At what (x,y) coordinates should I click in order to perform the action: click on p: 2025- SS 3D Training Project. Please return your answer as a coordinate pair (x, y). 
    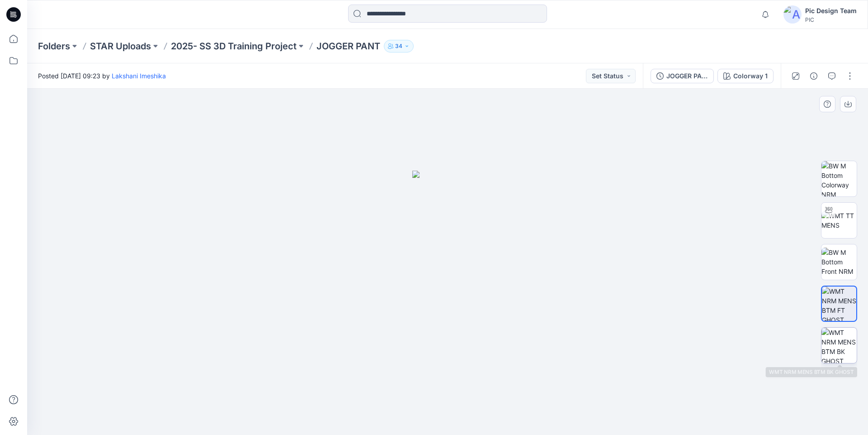
    Looking at the image, I should click on (234, 46).